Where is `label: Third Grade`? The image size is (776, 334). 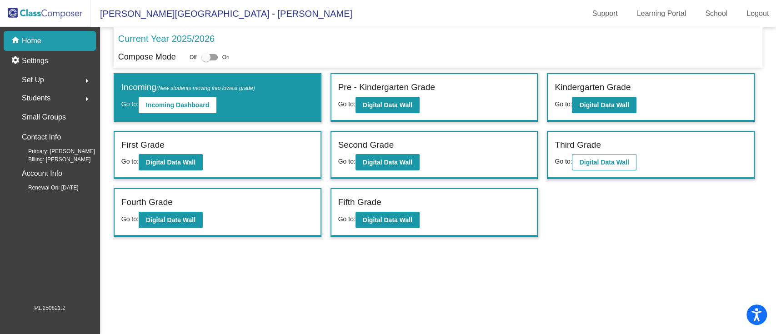 label: Third Grade is located at coordinates (578, 145).